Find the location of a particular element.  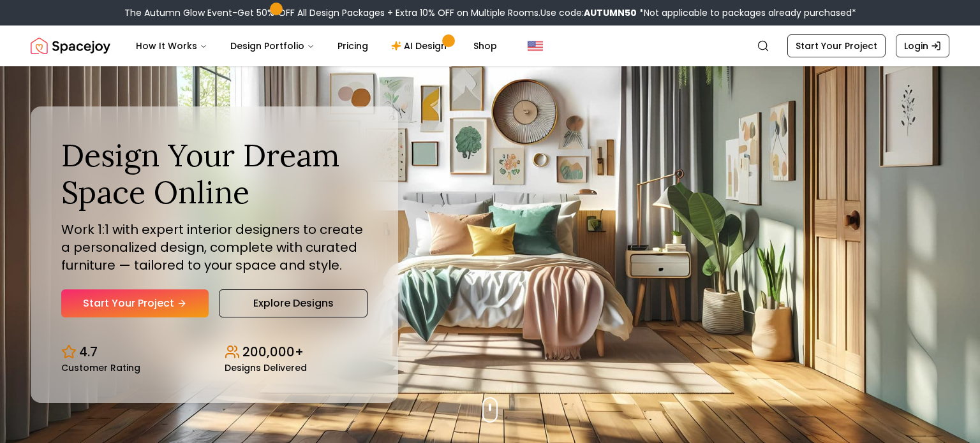

span: Use code: is located at coordinates (588, 13).